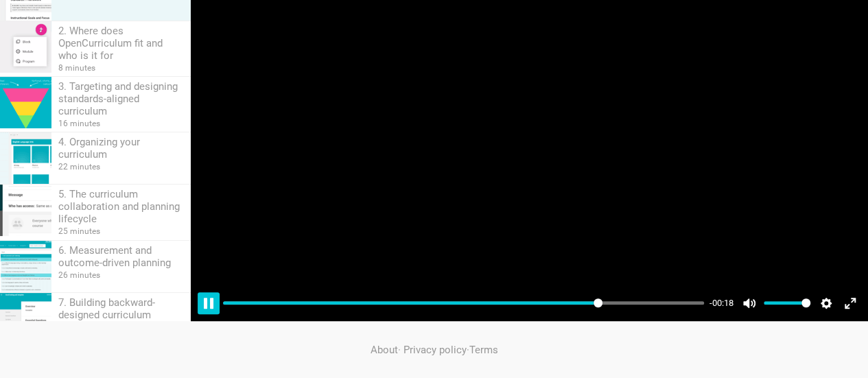  Describe the element at coordinates (121, 206) in the screenshot. I see `div: 5. The curriculum collaboration and planning lifecycle` at that location.